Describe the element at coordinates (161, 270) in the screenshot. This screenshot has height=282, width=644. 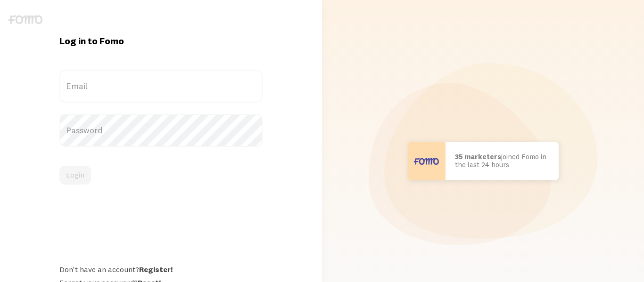
I see `div: Don't have an account?` at that location.